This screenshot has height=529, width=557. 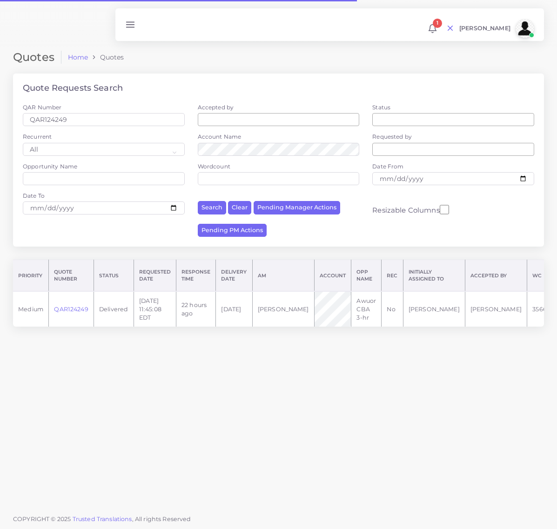 What do you see at coordinates (78, 57) in the screenshot?
I see `a: Home` at bounding box center [78, 57].